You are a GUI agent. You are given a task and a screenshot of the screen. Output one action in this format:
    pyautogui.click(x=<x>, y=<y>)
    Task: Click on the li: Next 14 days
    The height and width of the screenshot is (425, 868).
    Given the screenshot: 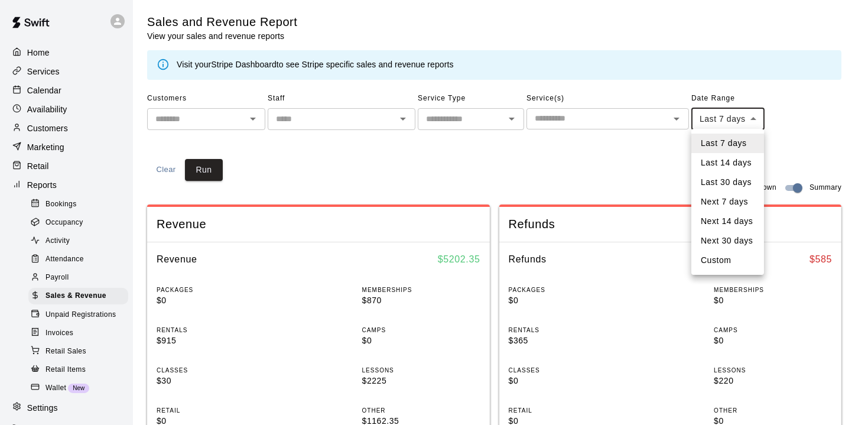 What is the action you would take?
    pyautogui.click(x=728, y=221)
    